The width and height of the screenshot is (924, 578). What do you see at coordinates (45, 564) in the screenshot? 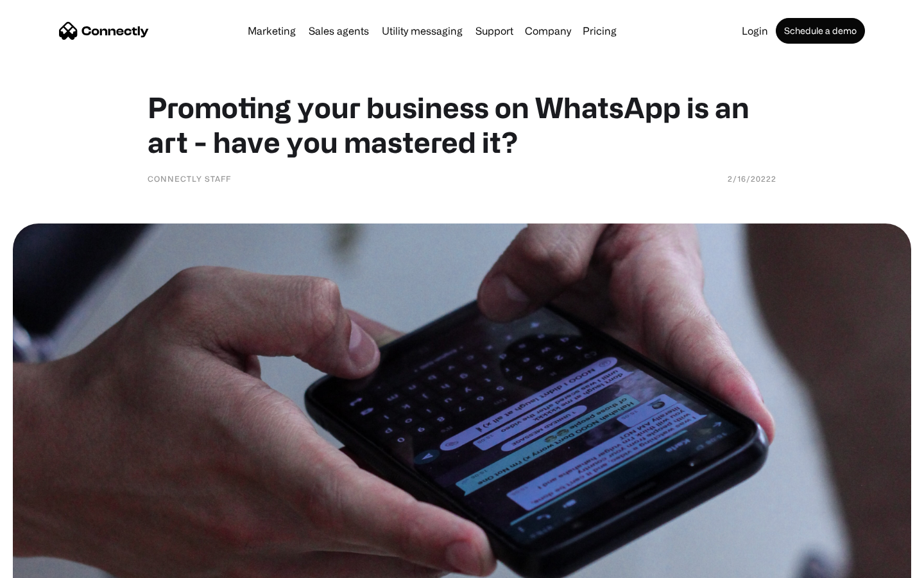
I see `aside: Language selected: English` at bounding box center [45, 564].